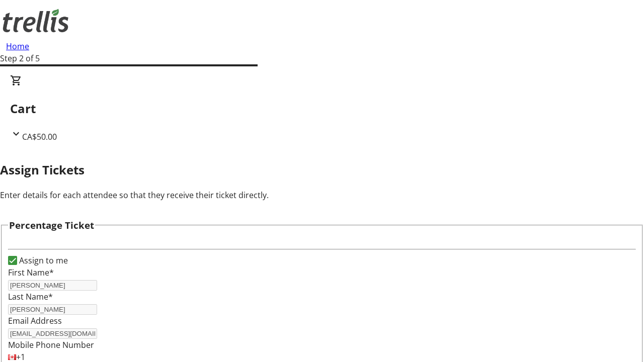  I want to click on h3: Percentage Ticket, so click(52, 225).